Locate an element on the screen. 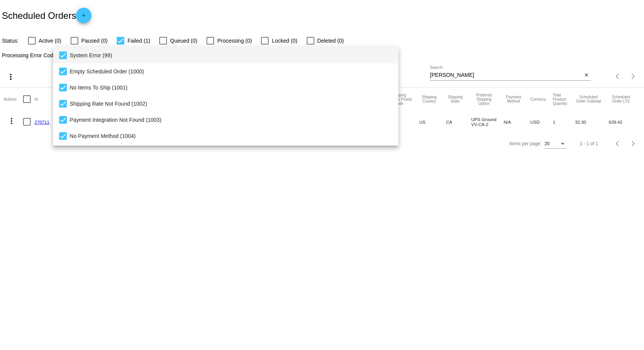 The image size is (644, 350). span: No Items To Ship (1001) is located at coordinates (231, 87).